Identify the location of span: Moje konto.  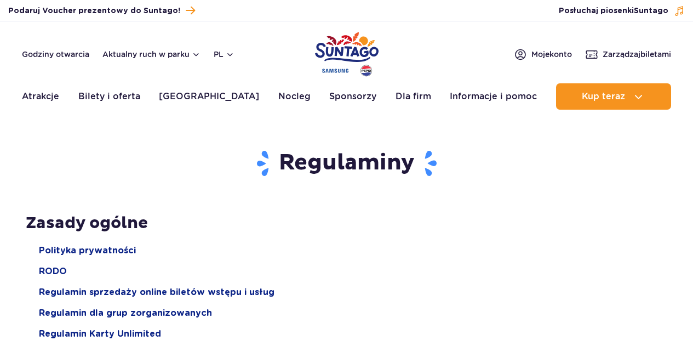
(551, 54).